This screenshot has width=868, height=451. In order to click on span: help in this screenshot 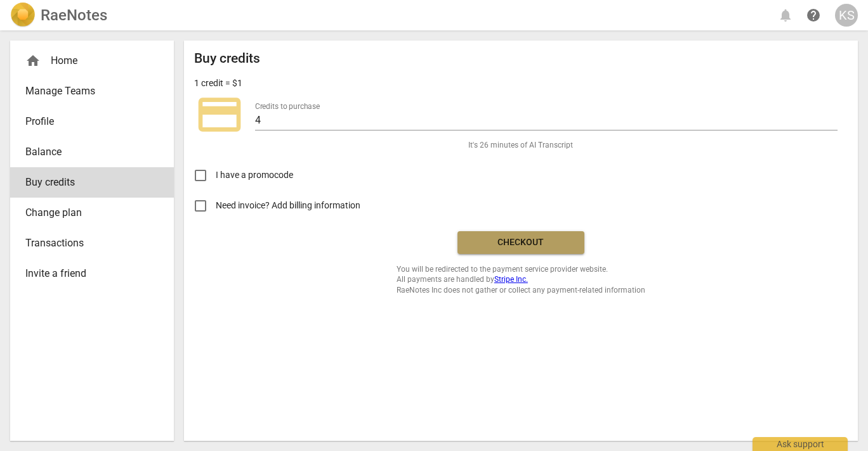, I will do `click(813, 15)`.